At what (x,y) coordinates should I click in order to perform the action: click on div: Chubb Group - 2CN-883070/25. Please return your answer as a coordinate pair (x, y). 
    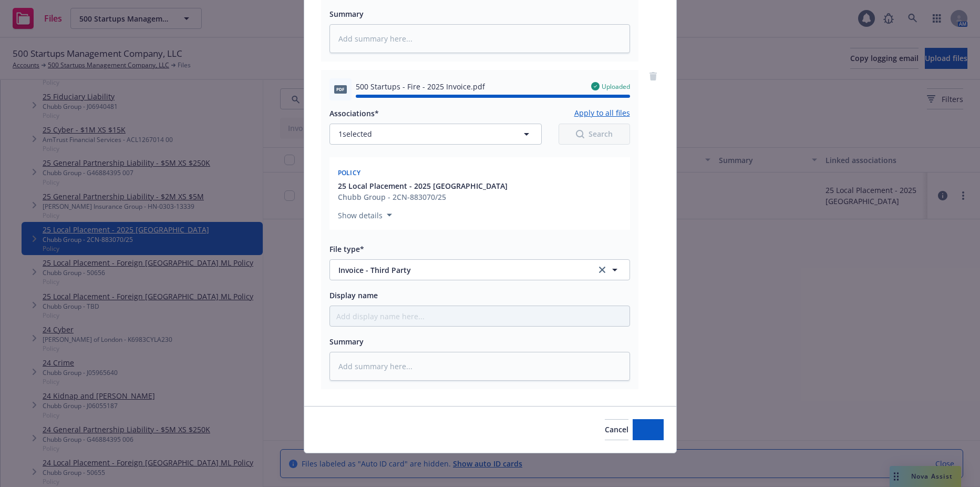
    Looking at the image, I should click on (423, 197).